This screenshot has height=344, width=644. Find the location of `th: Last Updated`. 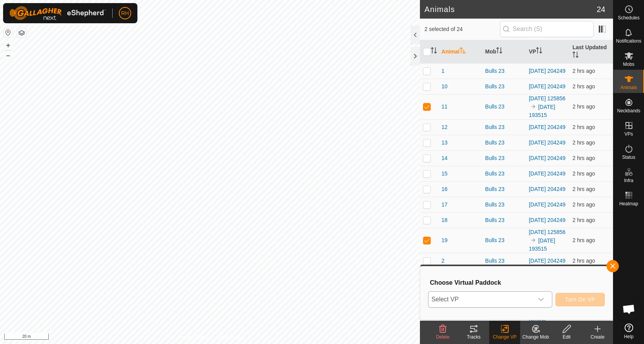

th: Last Updated is located at coordinates (591, 52).